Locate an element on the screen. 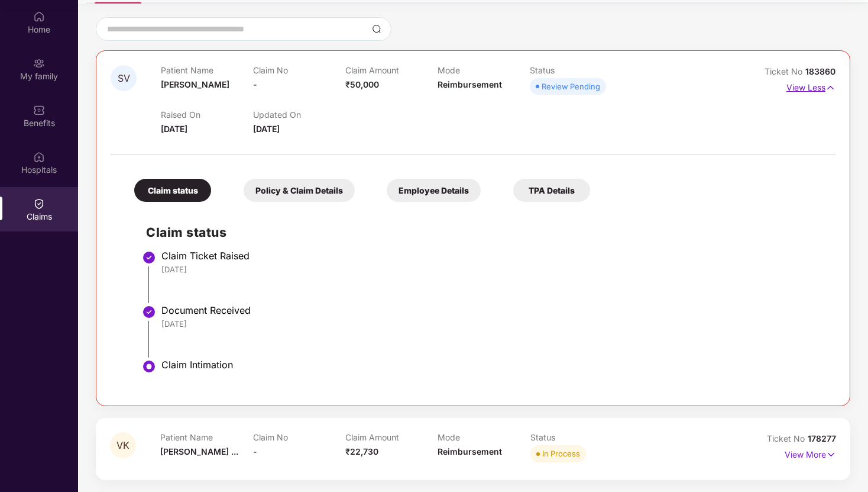 The height and width of the screenshot is (492, 868). span: SV is located at coordinates (124, 78).